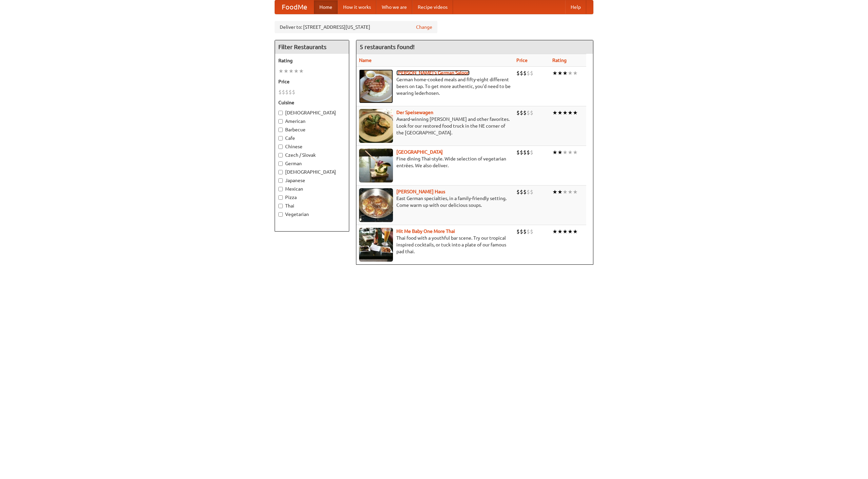 This screenshot has width=868, height=479. Describe the element at coordinates (312, 103) in the screenshot. I see `h5: Cuisine` at that location.